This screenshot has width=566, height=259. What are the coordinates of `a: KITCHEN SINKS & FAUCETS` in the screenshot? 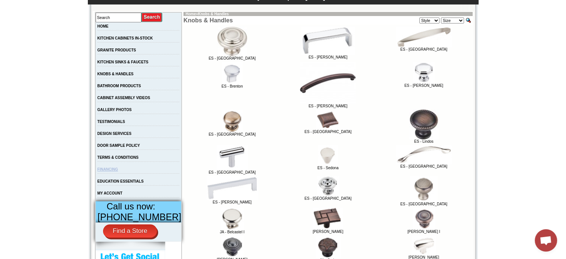 It's located at (123, 62).